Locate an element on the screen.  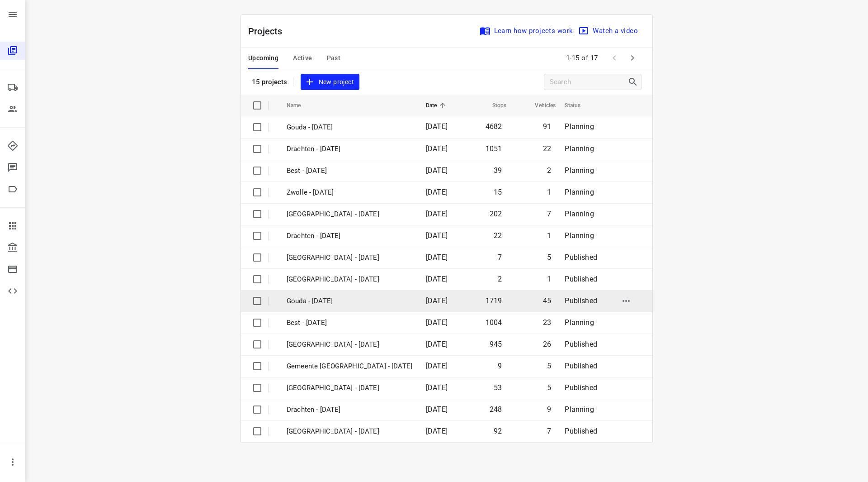
span: 248 is located at coordinates (496, 409).